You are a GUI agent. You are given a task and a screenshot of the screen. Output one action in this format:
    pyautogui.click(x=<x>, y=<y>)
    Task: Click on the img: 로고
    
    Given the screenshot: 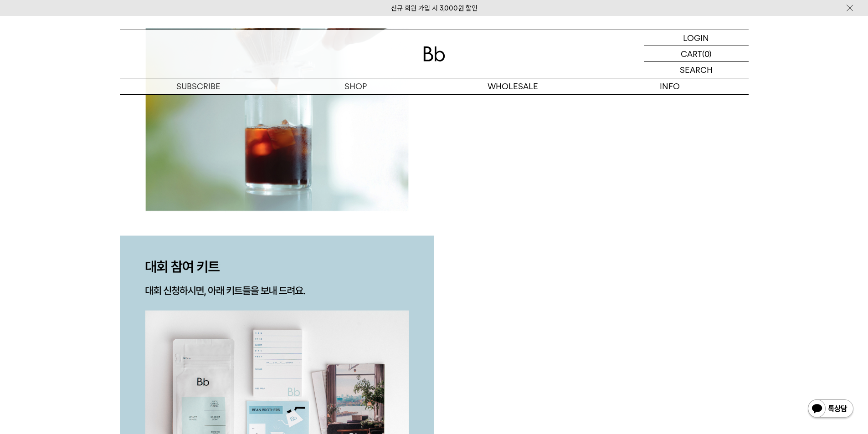 What is the action you would take?
    pyautogui.click(x=434, y=53)
    